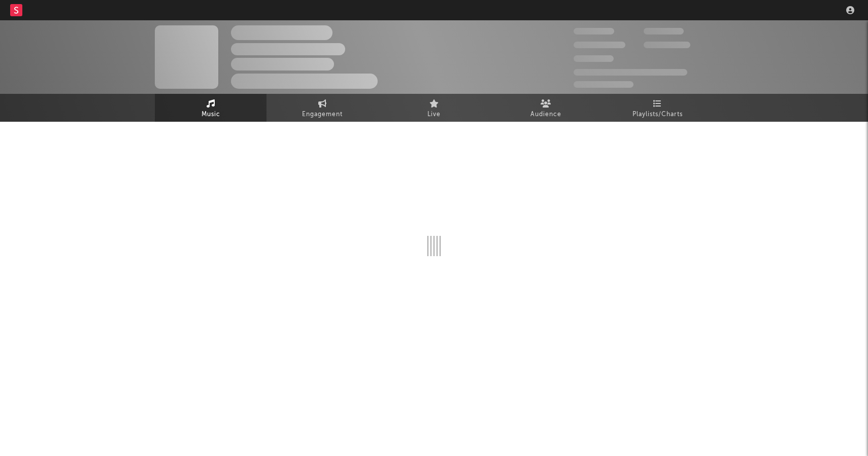  I want to click on a: Audience, so click(546, 108).